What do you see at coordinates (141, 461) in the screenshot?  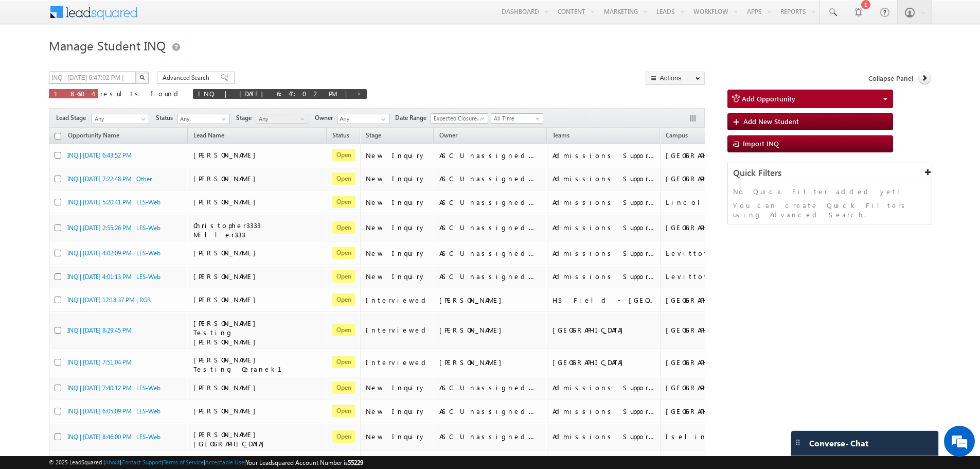 I see `a: Contact Support` at bounding box center [141, 461].